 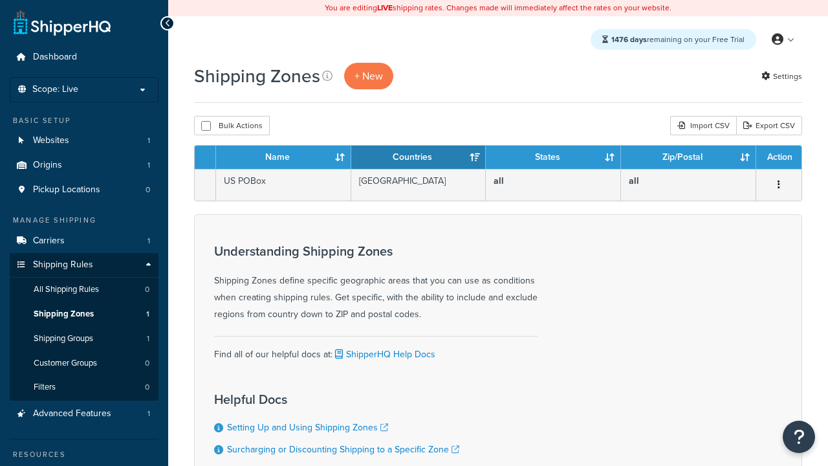 I want to click on a: + New, so click(x=369, y=76).